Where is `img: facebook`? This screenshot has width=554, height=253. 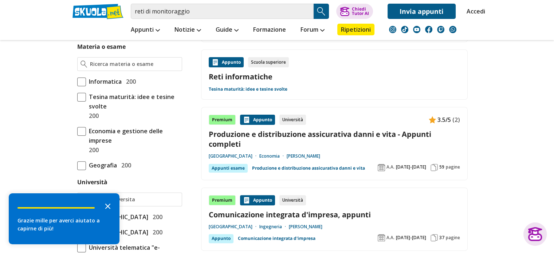 img: facebook is located at coordinates (429, 29).